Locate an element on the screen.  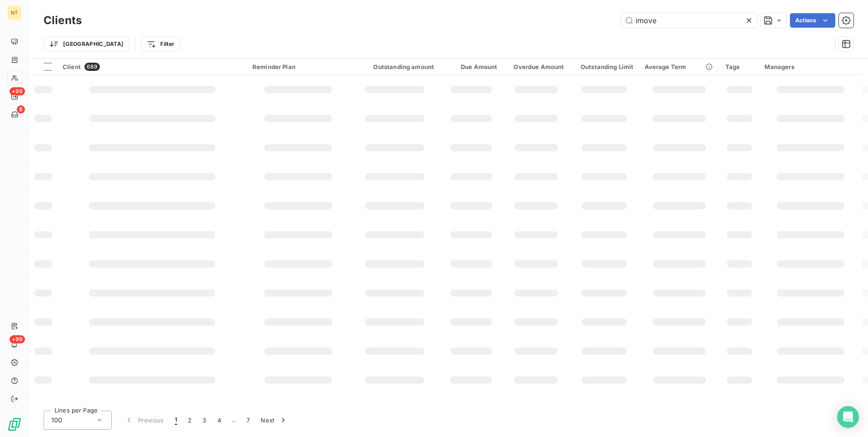
button: 1 is located at coordinates (176, 420).